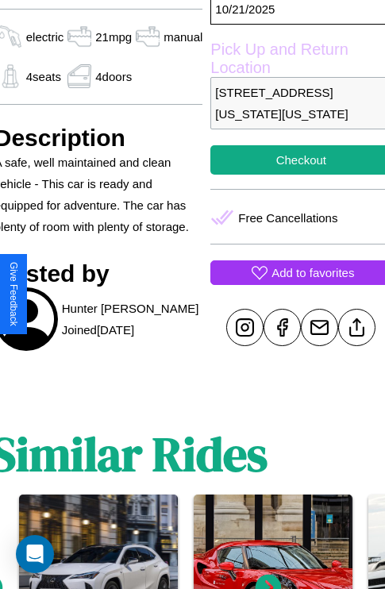 The image size is (385, 589). Describe the element at coordinates (45, 37) in the screenshot. I see `p: electric` at that location.